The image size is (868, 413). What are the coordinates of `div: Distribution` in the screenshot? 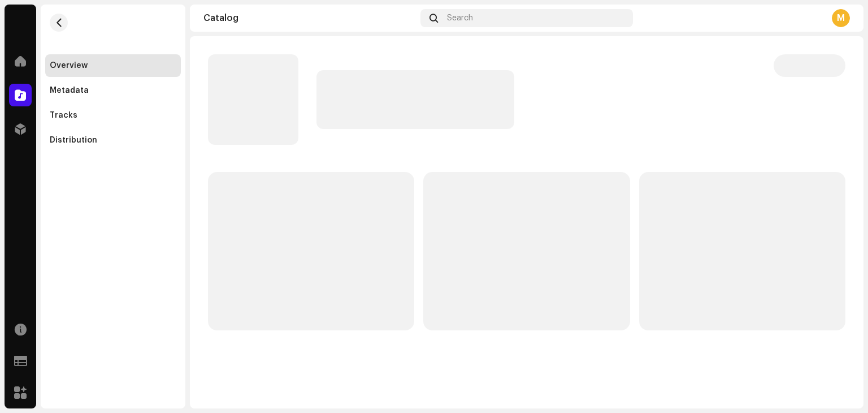 It's located at (73, 140).